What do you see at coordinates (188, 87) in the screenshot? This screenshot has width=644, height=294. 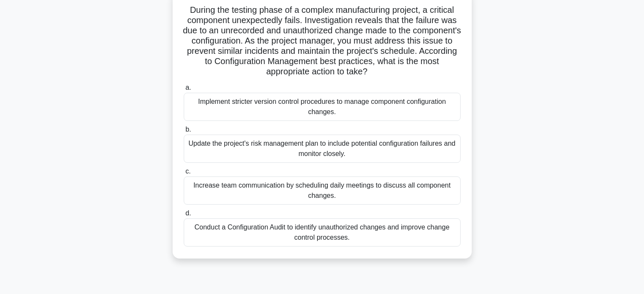 I see `span: a.` at bounding box center [188, 87].